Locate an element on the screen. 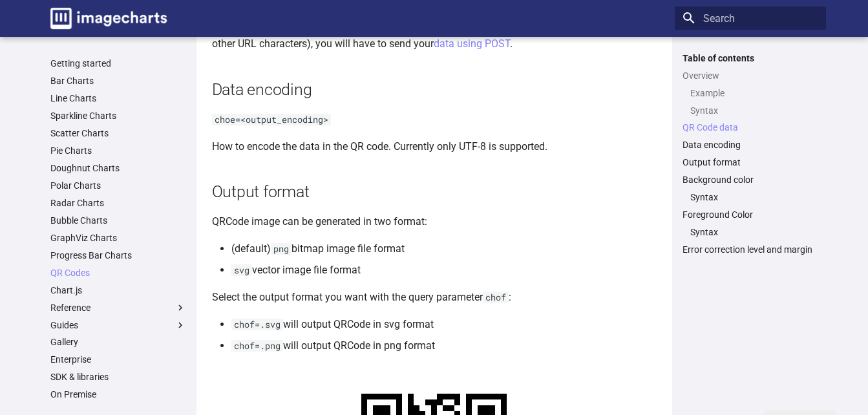 Image resolution: width=868 pixels, height=415 pixels. a: QR Codes is located at coordinates (118, 273).